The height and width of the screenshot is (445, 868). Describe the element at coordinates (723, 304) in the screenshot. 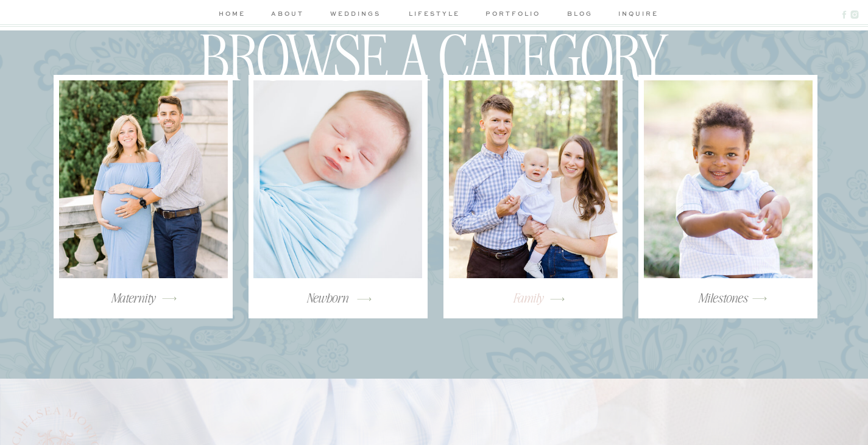

I see `a: Milestones` at that location.